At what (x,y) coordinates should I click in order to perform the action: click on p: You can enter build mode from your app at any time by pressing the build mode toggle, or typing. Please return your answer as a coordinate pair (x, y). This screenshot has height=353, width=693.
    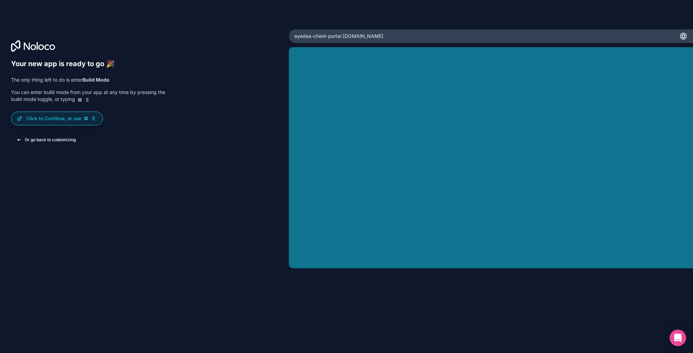
    Looking at the image, I should click on (88, 96).